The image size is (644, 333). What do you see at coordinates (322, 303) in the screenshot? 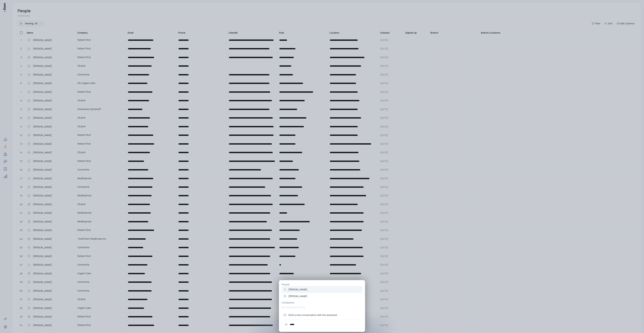
I see `p: Companies` at bounding box center [322, 303].